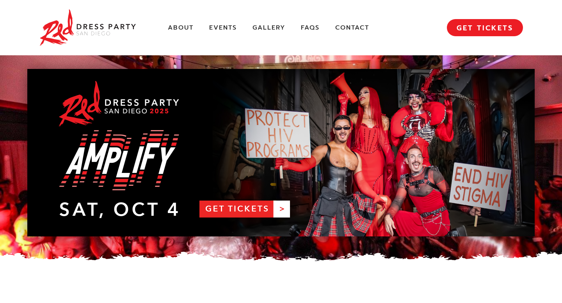  I want to click on a: Contact, so click(352, 28).